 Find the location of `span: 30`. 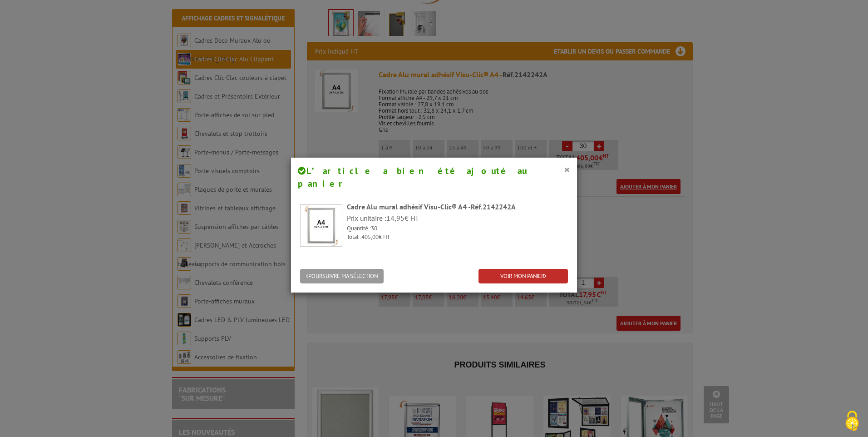

span: 30 is located at coordinates (374, 228).